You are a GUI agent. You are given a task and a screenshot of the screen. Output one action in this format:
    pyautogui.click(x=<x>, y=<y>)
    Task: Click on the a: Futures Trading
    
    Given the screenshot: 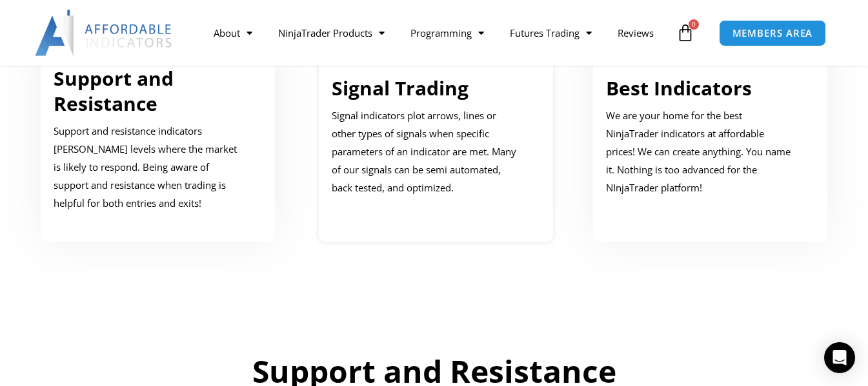 What is the action you would take?
    pyautogui.click(x=551, y=33)
    